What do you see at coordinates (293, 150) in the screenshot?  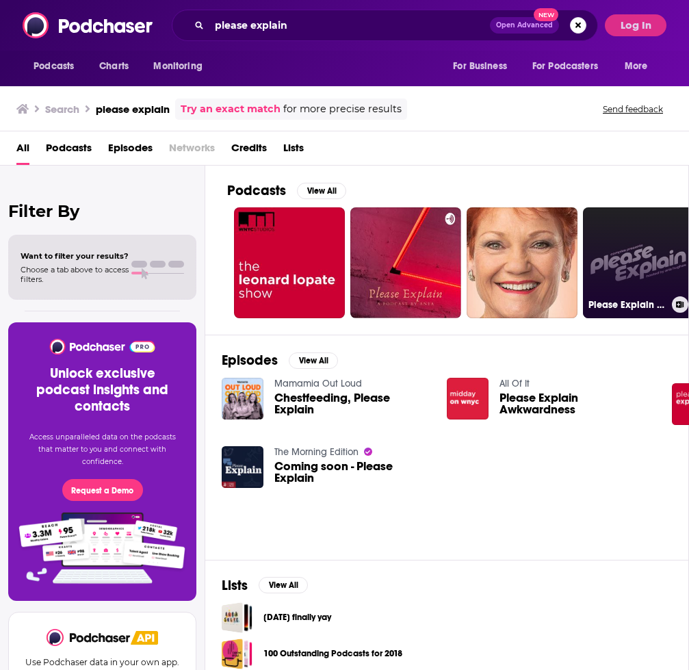 I see `span: Lists` at bounding box center [293, 150].